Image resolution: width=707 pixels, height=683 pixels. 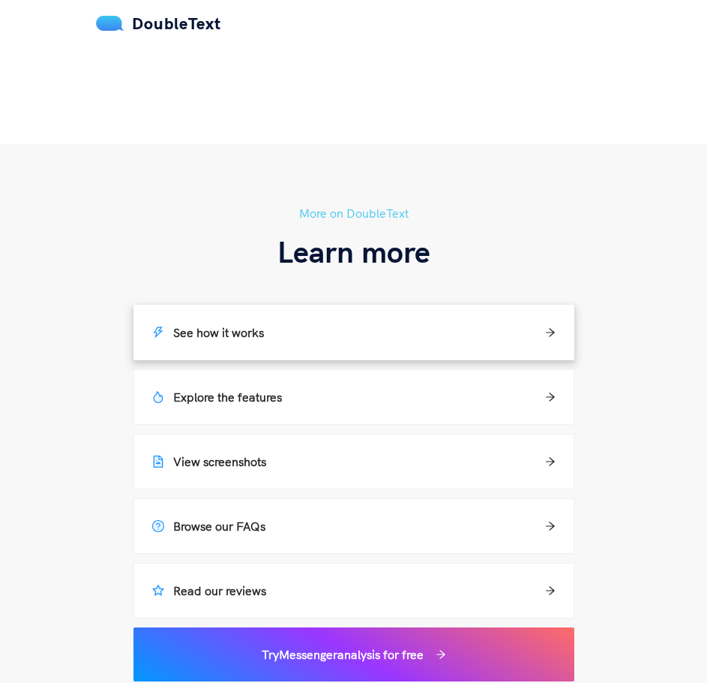 What do you see at coordinates (209, 590) in the screenshot?
I see `h5: Read our reviews` at bounding box center [209, 590].